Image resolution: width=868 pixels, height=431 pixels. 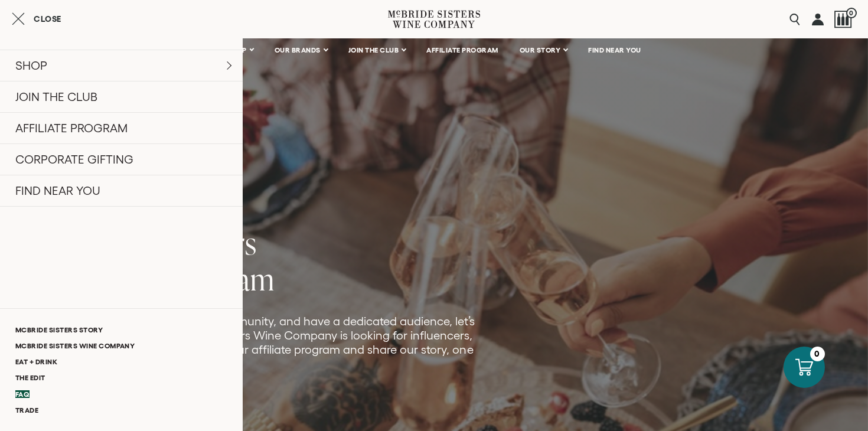 I want to click on a: FIND NEAR YOU, so click(x=615, y=50).